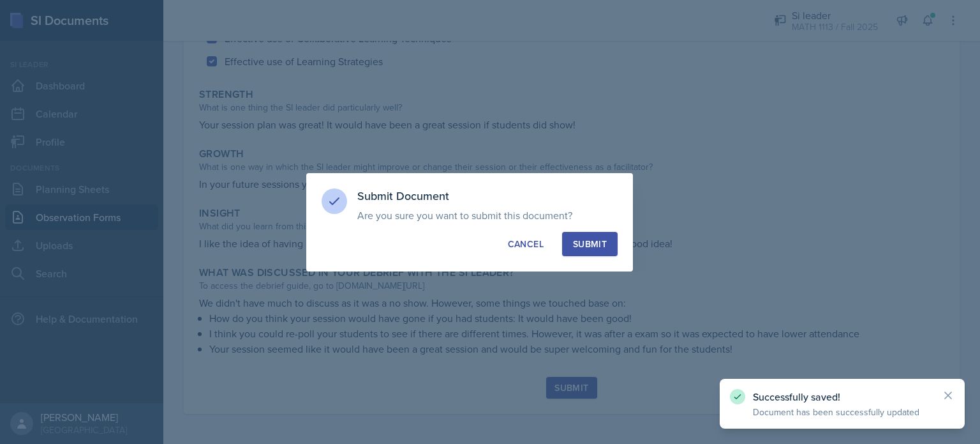 This screenshot has height=444, width=980. What do you see at coordinates (526, 244) in the screenshot?
I see `button: Cancel` at bounding box center [526, 244].